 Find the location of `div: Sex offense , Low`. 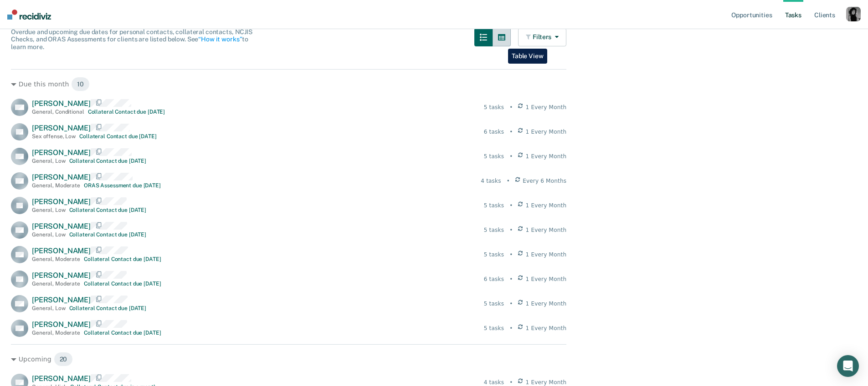

div: Sex offense , Low is located at coordinates (54, 137).